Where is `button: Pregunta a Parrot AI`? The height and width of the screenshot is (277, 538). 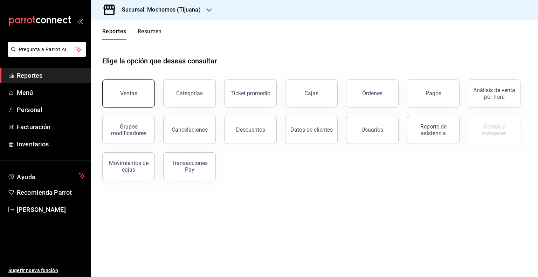
button: Pregunta a Parrot AI is located at coordinates (47, 49).